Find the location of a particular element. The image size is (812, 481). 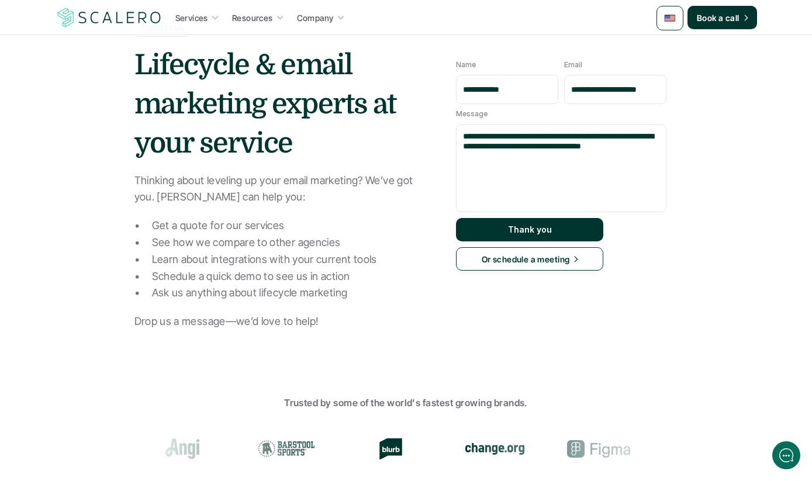

p: Get a quote for our services is located at coordinates (289, 226).